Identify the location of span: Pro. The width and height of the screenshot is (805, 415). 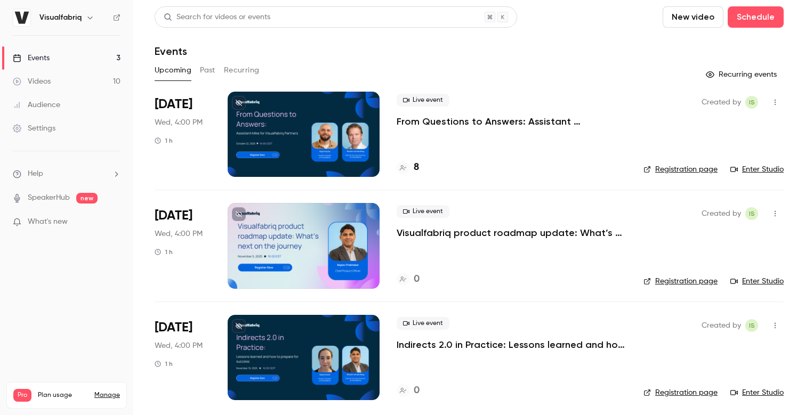
(22, 395).